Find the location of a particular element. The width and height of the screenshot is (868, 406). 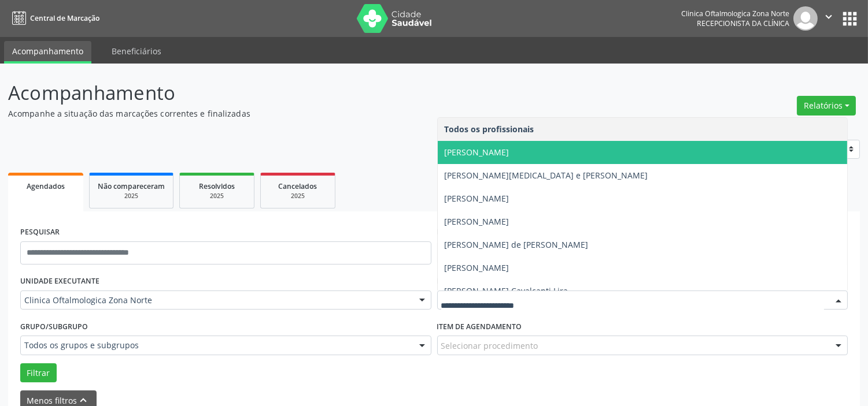

span: Todos os grupos e subgrupos is located at coordinates (216, 346).